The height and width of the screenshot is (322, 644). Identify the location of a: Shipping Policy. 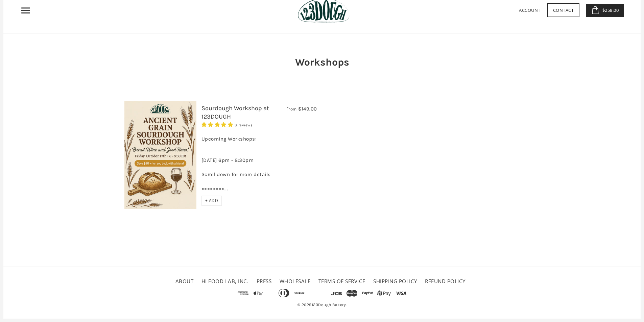
(395, 281).